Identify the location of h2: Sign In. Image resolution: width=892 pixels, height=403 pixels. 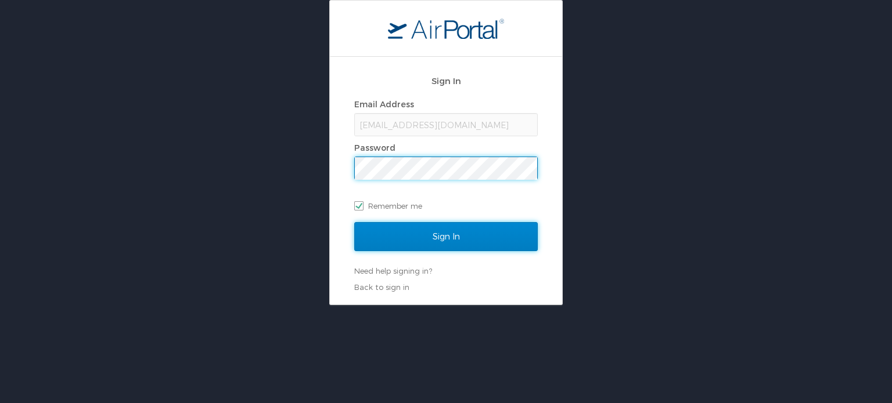
(446, 81).